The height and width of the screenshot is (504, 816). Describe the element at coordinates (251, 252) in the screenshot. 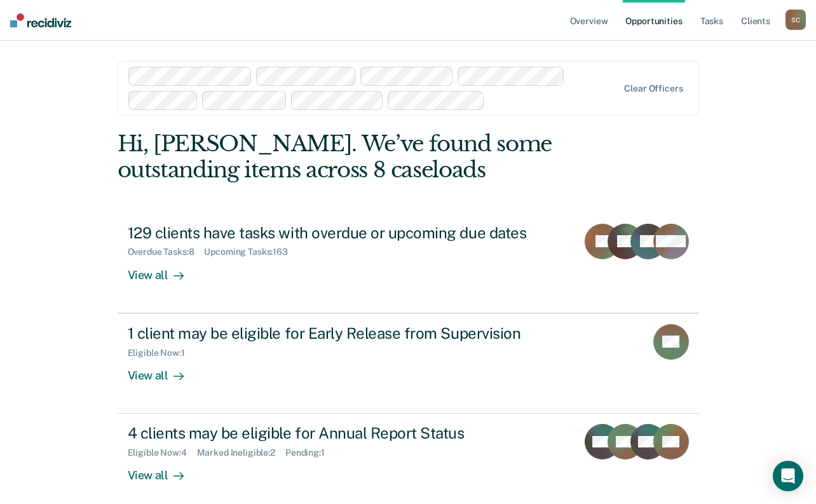

I see `div: Upcoming Tasks : 163` at that location.